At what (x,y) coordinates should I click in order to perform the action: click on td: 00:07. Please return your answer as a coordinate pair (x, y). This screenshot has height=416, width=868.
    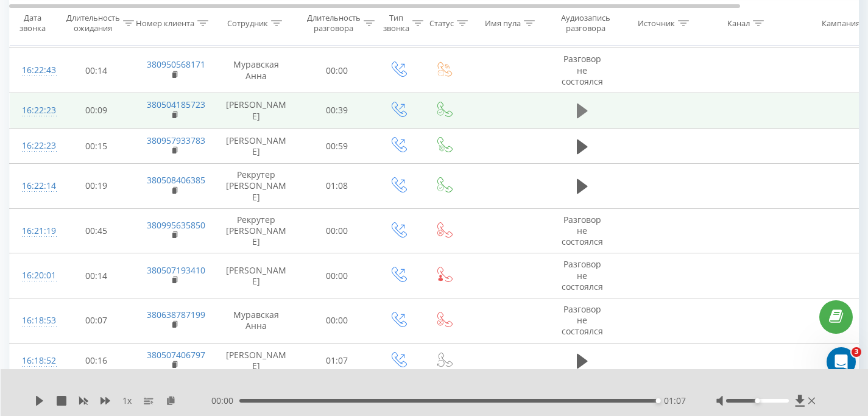
    Looking at the image, I should click on (96, 320).